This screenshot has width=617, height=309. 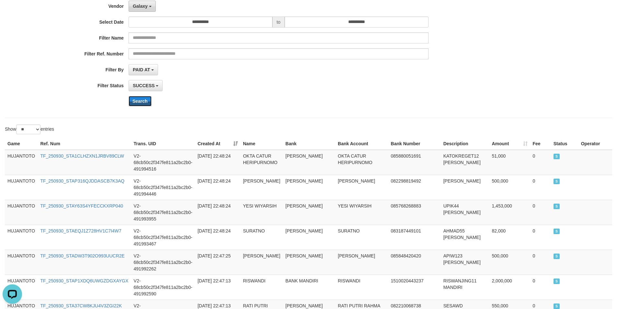 I want to click on td: V2-68cb50c2f347fe811a2bc2b0-491994446, so click(x=163, y=187).